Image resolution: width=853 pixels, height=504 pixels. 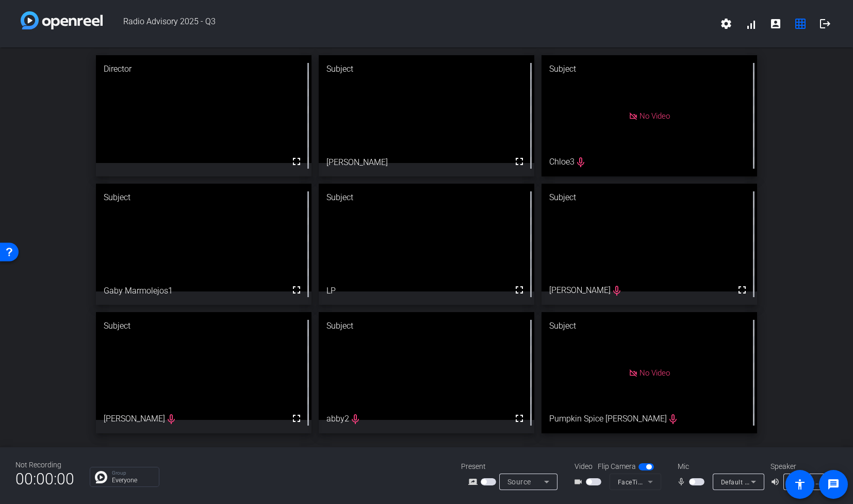 What do you see at coordinates (61, 20) in the screenshot?
I see `img: white-gradient.svg` at bounding box center [61, 20].